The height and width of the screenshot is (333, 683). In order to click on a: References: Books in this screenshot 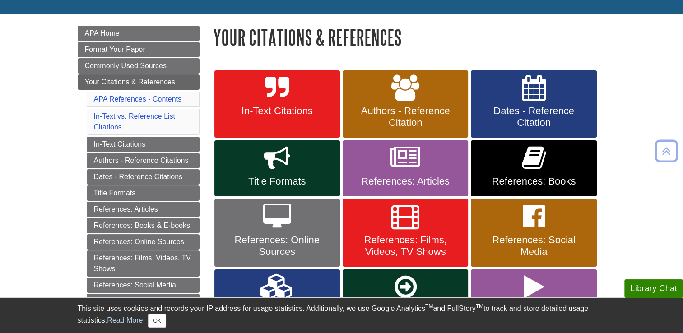, I will do `click(534, 168)`.